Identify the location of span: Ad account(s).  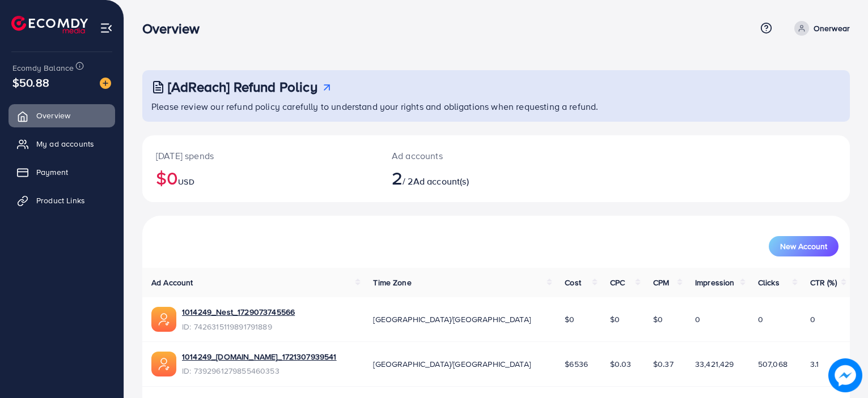
(441, 181).